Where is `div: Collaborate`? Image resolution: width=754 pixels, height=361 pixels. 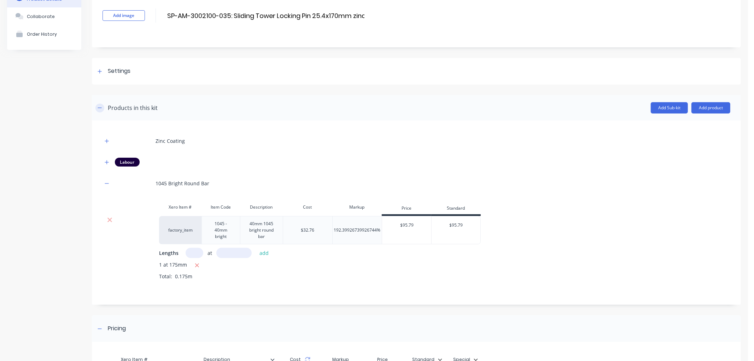
div: Collaborate is located at coordinates (41, 16).